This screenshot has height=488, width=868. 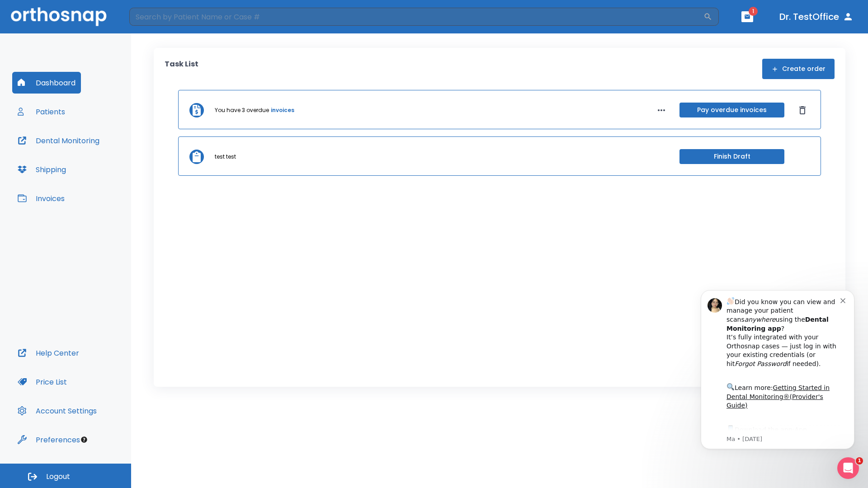 What do you see at coordinates (84, 440) in the screenshot?
I see `div: Tooltip anchor` at bounding box center [84, 440].